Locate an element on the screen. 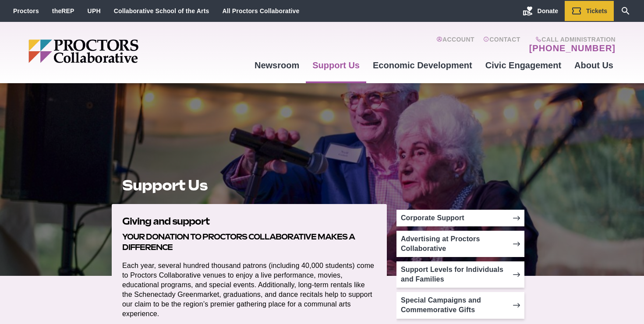 This screenshot has height=324, width=644. a: About Us is located at coordinates (594, 65).